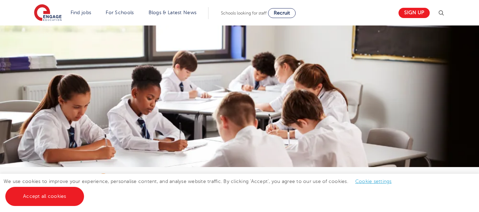 The height and width of the screenshot is (212, 479). I want to click on a: Find jobs, so click(81, 12).